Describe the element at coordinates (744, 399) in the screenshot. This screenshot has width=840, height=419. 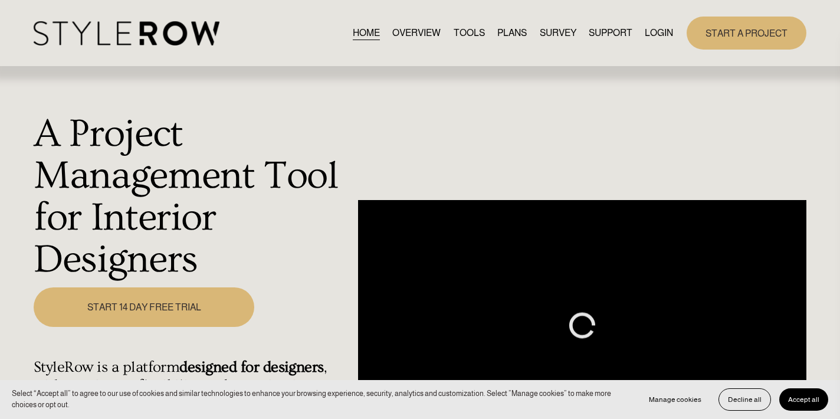
I see `button: Decline all` at that location.